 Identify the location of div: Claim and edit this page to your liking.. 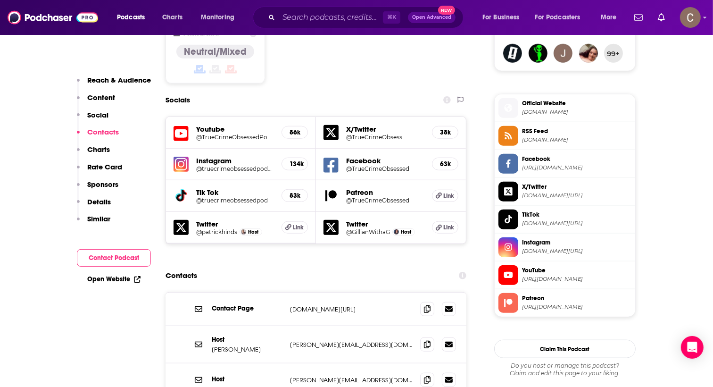
(565, 369).